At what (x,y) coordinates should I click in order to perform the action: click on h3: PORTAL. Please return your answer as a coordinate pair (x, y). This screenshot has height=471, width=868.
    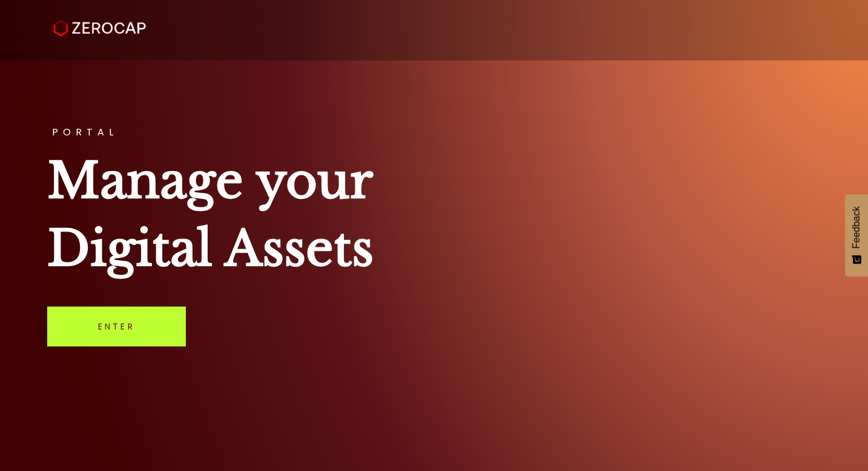
    Looking at the image, I should click on (434, 133).